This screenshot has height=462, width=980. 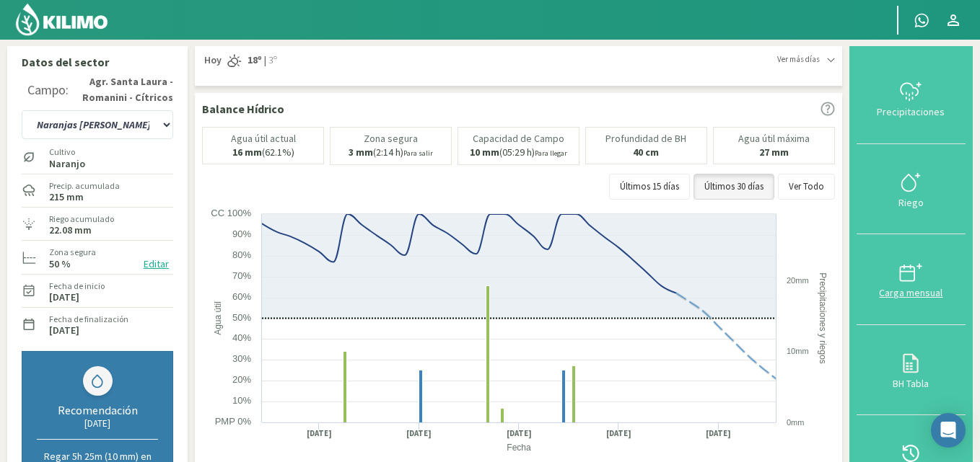 I want to click on text: PMP 0%, so click(x=233, y=421).